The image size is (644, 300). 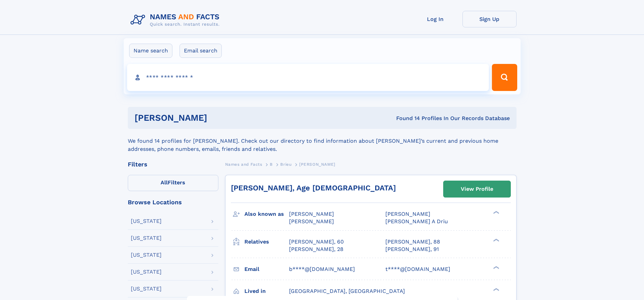 What do you see at coordinates (435, 19) in the screenshot?
I see `a: Log In` at bounding box center [435, 19].